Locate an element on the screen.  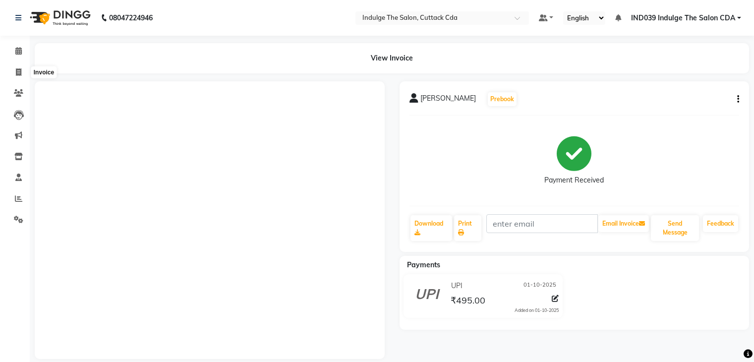
input: enter email is located at coordinates (542, 224).